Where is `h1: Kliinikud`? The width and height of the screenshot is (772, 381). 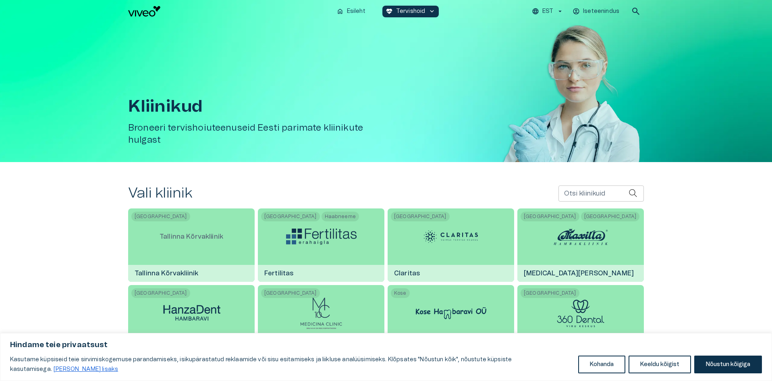
h1: Kliinikud is located at coordinates (259, 106).